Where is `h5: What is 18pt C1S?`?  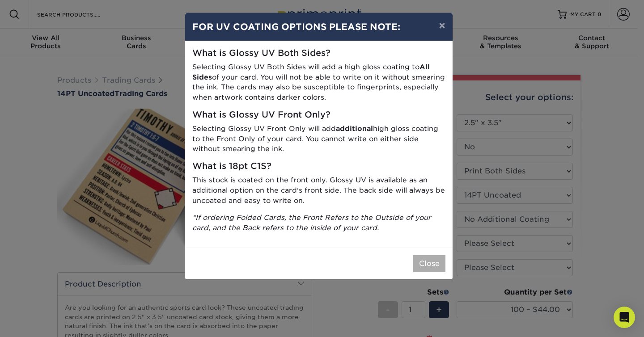
h5: What is 18pt C1S? is located at coordinates (319, 167).